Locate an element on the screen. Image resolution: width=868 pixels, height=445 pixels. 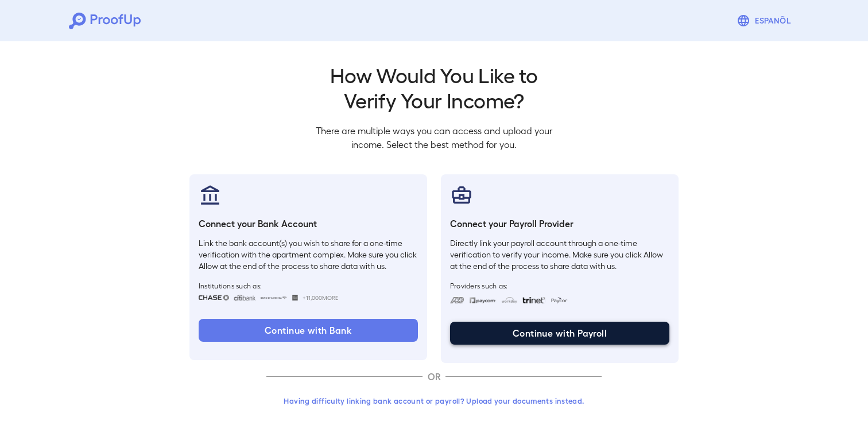
h2: How Would You Like to Verify Your Income? is located at coordinates (434, 87).